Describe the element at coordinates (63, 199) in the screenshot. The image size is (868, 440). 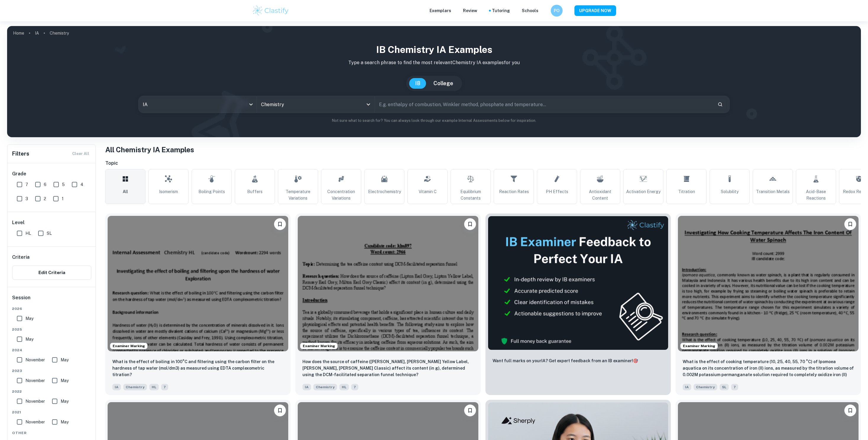
I see `span: 1` at that location.